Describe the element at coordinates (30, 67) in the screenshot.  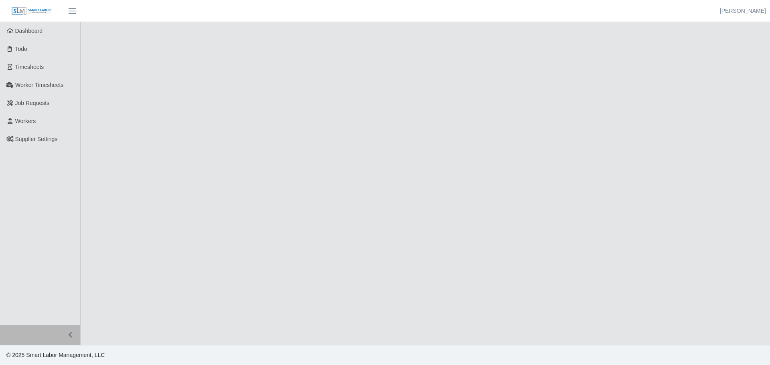
I see `span: Timesheets` at that location.